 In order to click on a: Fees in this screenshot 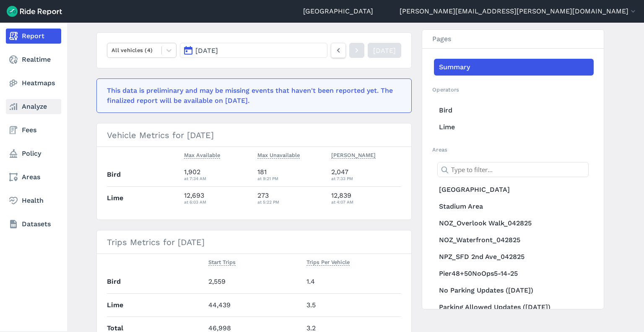, I will do `click(34, 130)`.